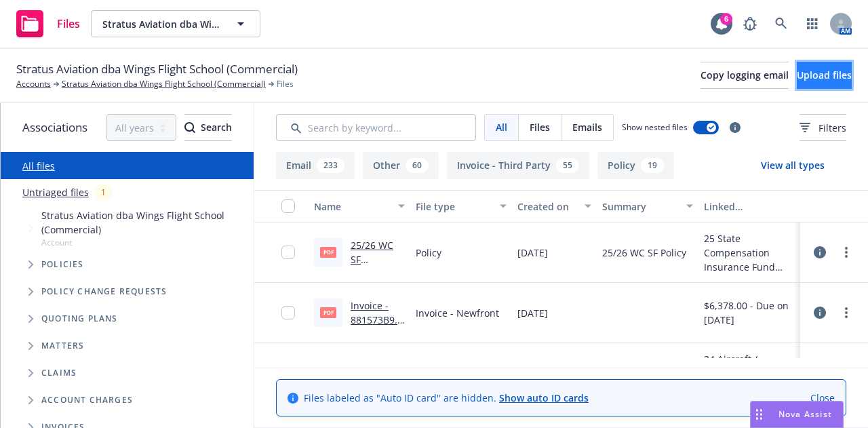 This screenshot has height=428, width=868. I want to click on span: Claims, so click(59, 373).